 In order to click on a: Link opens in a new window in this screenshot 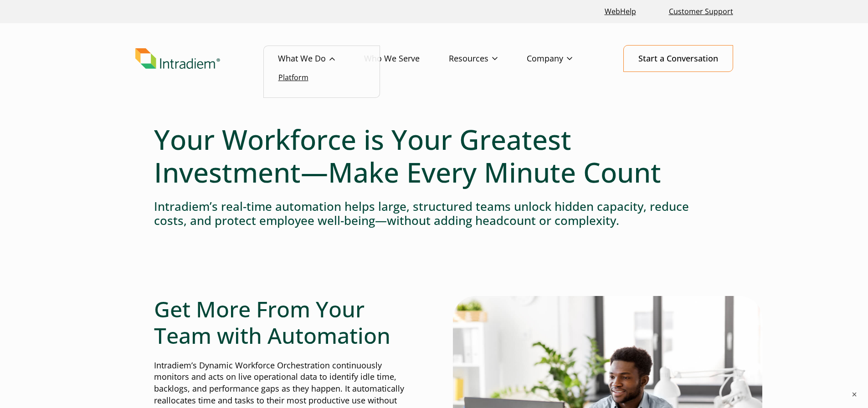, I will do `click(620, 11)`.